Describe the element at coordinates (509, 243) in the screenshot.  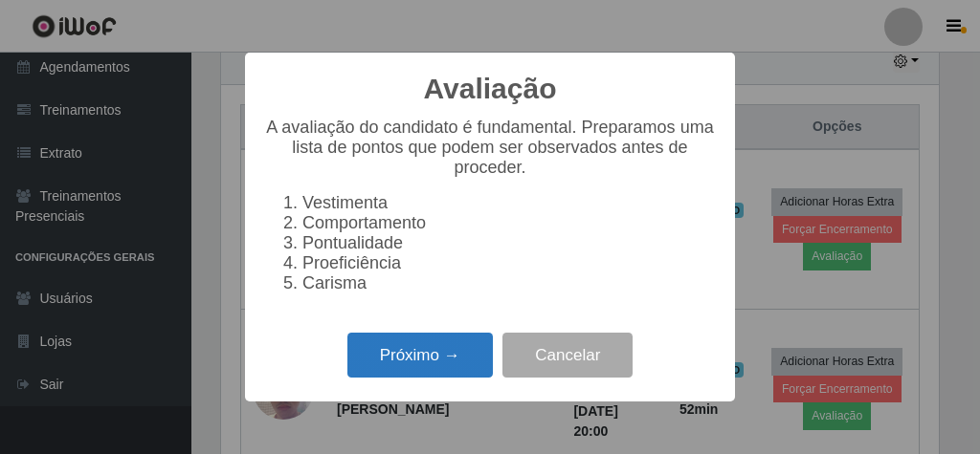
I see `li: Pontualidade` at that location.